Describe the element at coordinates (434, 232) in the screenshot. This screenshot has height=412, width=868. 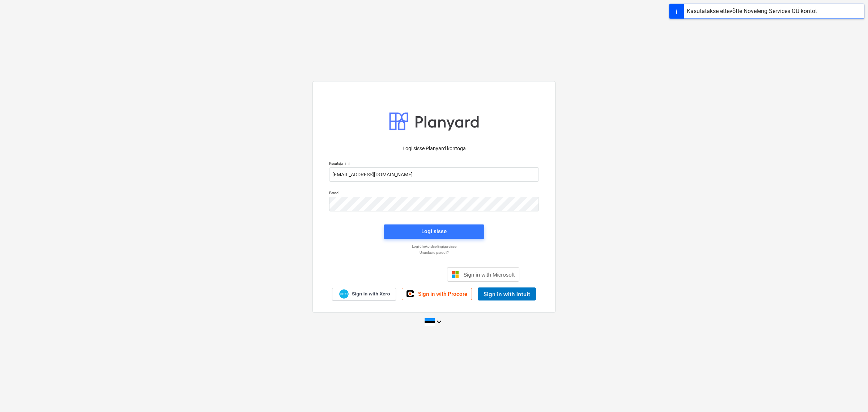
I see `button: Logi sisse` at that location.